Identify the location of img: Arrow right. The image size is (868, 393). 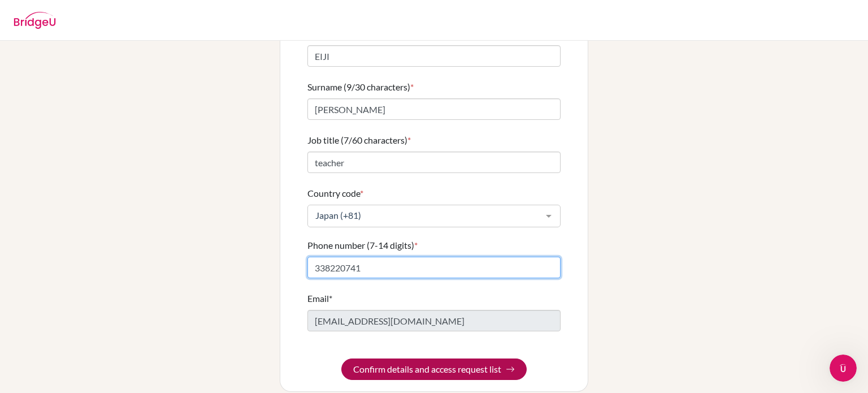
(510, 369).